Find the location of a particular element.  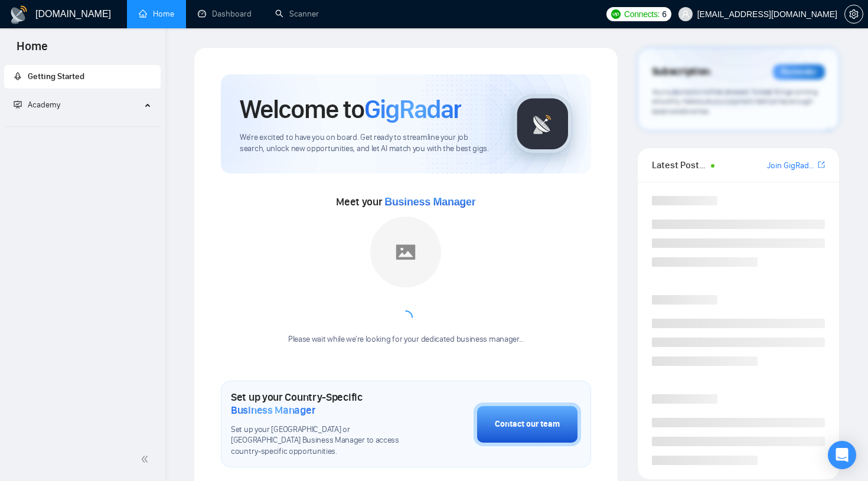

span: Home is located at coordinates (32, 50).